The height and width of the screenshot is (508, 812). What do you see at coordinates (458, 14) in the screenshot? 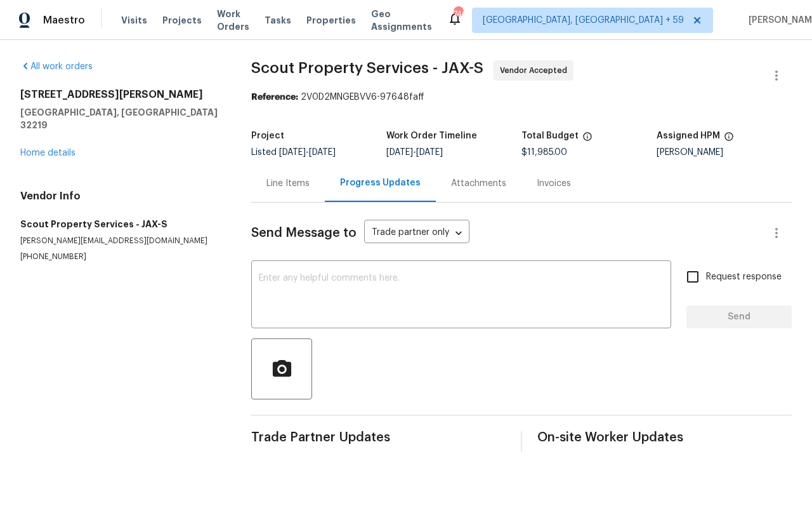
I see `div: 740` at bounding box center [458, 14].